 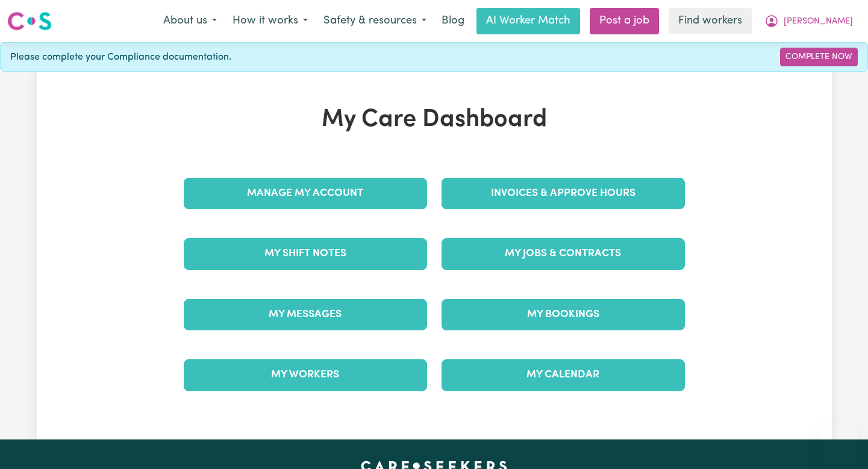 I want to click on a: Post a job, so click(x=624, y=21).